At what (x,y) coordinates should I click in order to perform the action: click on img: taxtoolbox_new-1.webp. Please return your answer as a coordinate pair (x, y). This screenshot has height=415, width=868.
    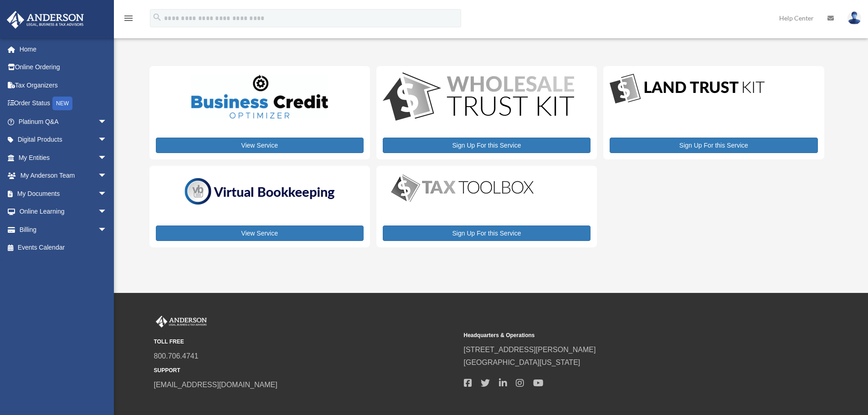
    Looking at the image, I should click on (463, 188).